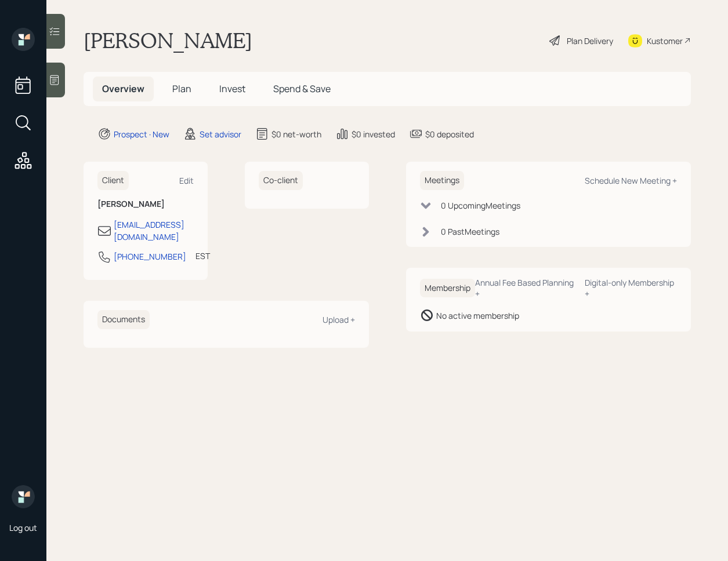 The image size is (728, 561). Describe the element at coordinates (665, 40) in the screenshot. I see `div: Kustomer` at that location.